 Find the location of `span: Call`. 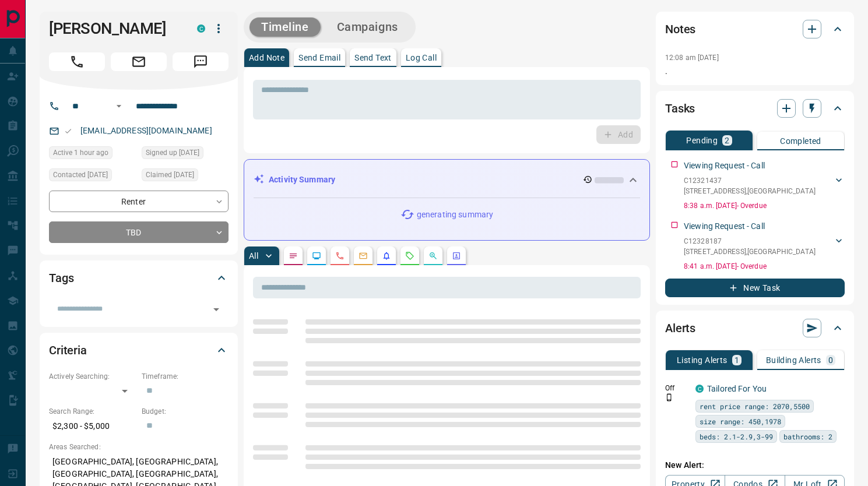

span: Call is located at coordinates (77, 62).